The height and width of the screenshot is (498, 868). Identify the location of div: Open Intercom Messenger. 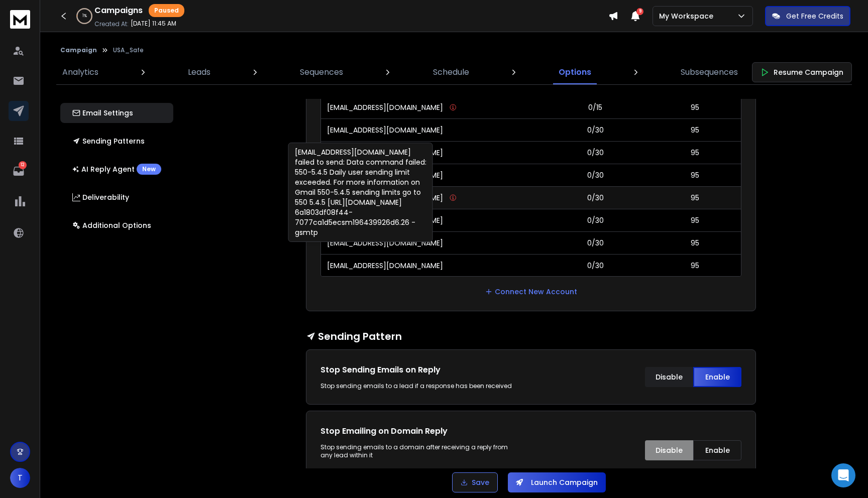
(844, 475).